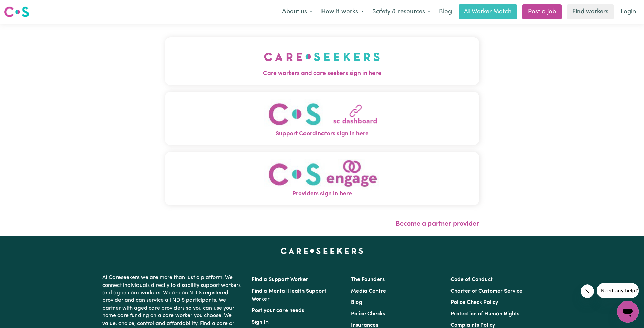  I want to click on a: Become a partner provider, so click(437, 224).